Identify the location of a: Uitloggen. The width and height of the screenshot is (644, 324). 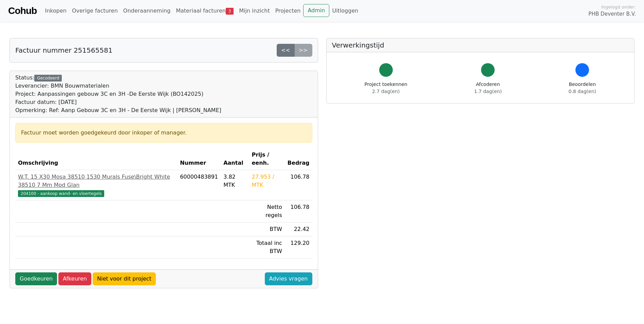
(345, 11).